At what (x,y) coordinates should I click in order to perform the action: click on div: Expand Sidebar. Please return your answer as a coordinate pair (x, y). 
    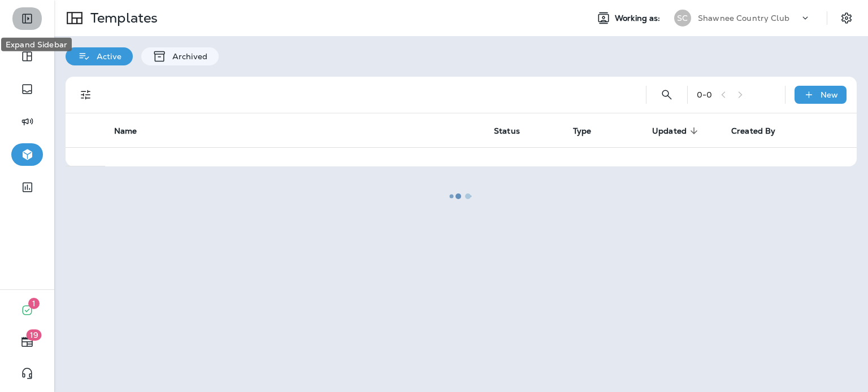
    Looking at the image, I should click on (36, 45).